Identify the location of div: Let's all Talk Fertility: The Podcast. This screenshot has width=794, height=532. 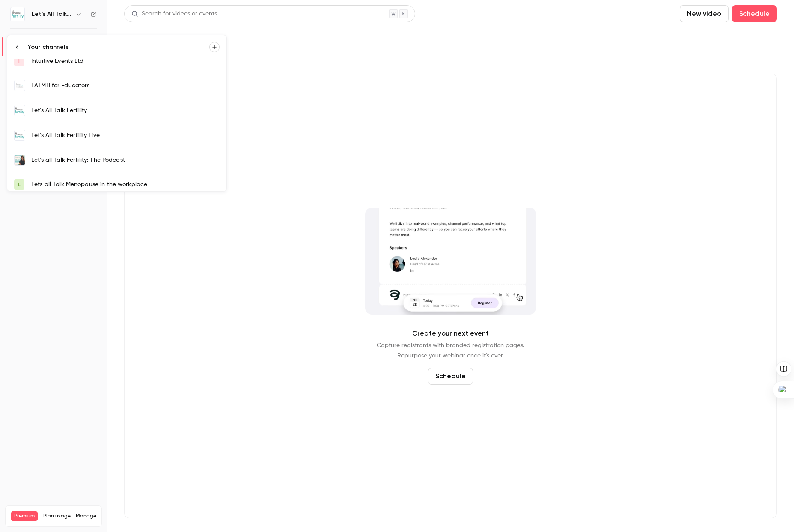
(125, 160).